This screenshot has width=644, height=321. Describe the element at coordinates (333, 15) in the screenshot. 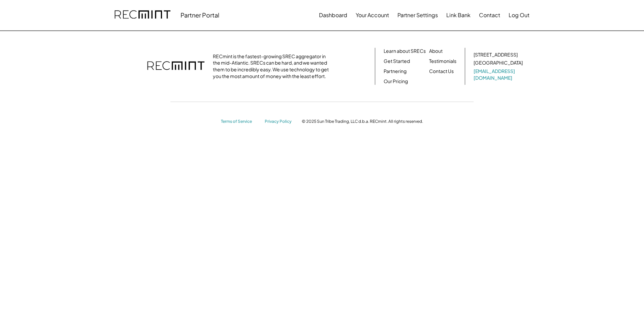

I see `button: Dashboard` at that location.